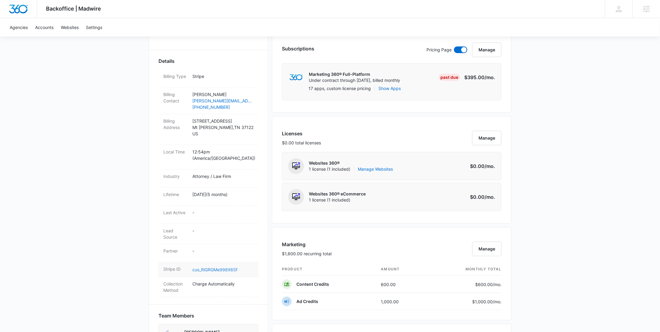 The height and width of the screenshot is (332, 660). What do you see at coordinates (301, 134) in the screenshot?
I see `h3: Licenses` at bounding box center [301, 134].